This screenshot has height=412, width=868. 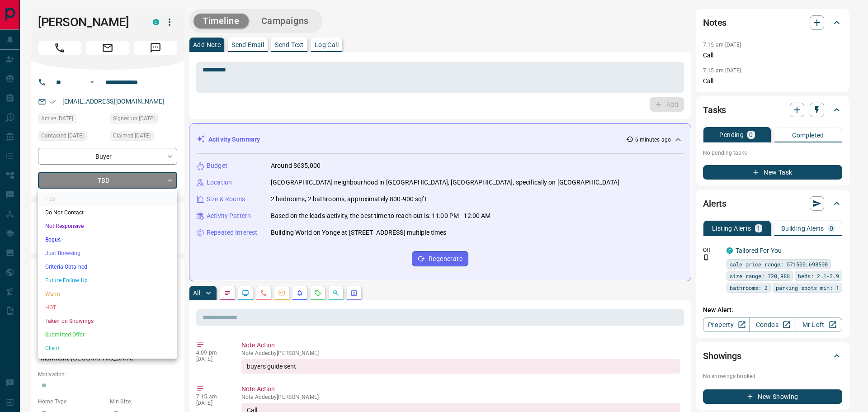 I want to click on li: HOT, so click(x=108, y=307).